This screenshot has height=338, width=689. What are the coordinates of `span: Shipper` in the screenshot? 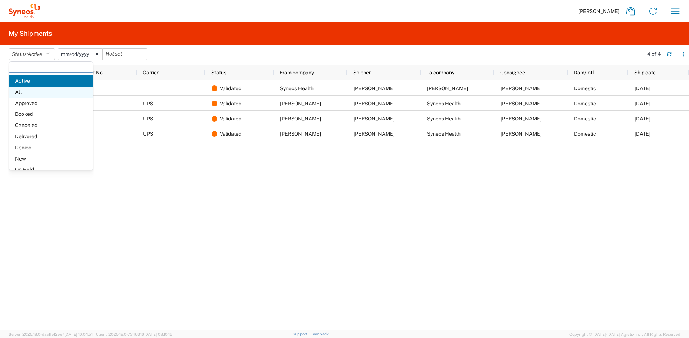 It's located at (362, 72).